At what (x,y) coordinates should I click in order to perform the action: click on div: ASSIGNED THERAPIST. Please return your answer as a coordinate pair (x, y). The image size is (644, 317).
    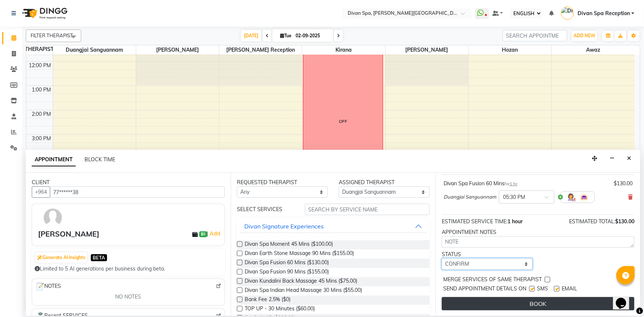
    Looking at the image, I should click on (384, 183).